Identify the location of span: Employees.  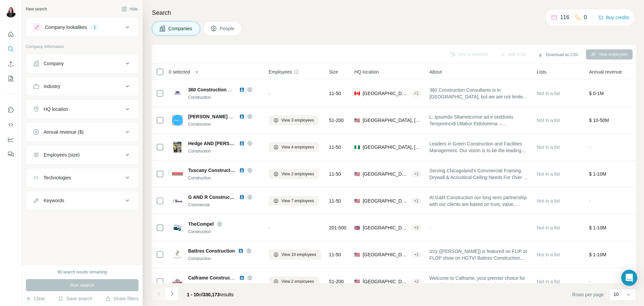
(280, 72).